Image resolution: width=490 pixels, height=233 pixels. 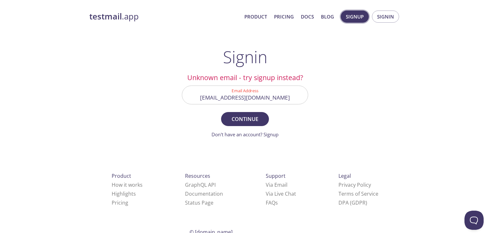 What do you see at coordinates (245, 119) in the screenshot?
I see `span: Continue` at bounding box center [245, 119].